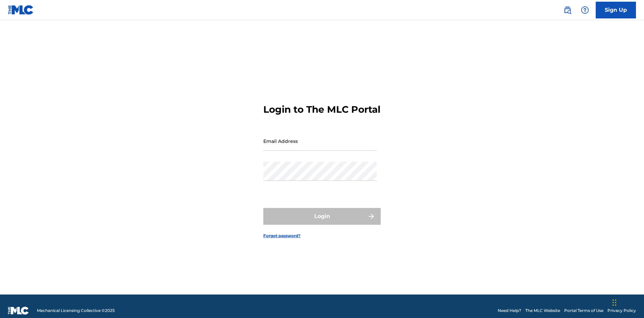 The height and width of the screenshot is (318, 644). What do you see at coordinates (614, 303) in the screenshot?
I see `div: Drag` at bounding box center [614, 303].